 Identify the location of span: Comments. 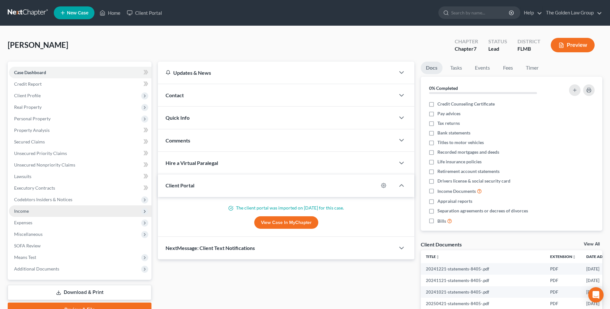
(178, 140).